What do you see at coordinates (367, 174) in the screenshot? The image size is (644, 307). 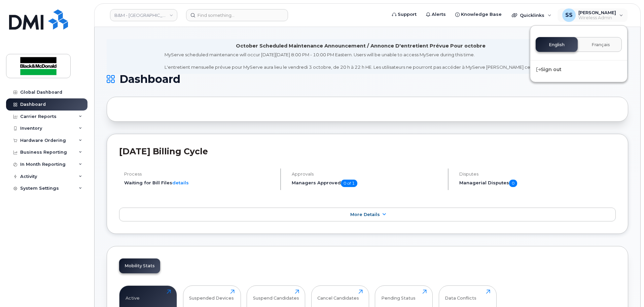 I see `h4: Approvals` at bounding box center [367, 174].